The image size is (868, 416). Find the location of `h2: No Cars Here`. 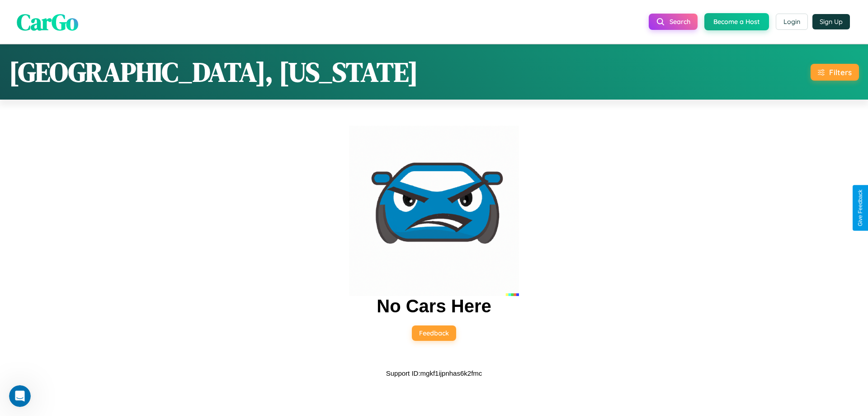

h2: No Cars Here is located at coordinates (434, 306).